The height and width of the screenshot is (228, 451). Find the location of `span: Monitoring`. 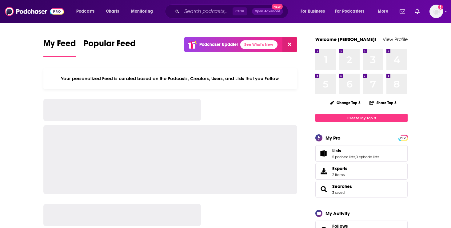

span: Monitoring is located at coordinates (142, 11).